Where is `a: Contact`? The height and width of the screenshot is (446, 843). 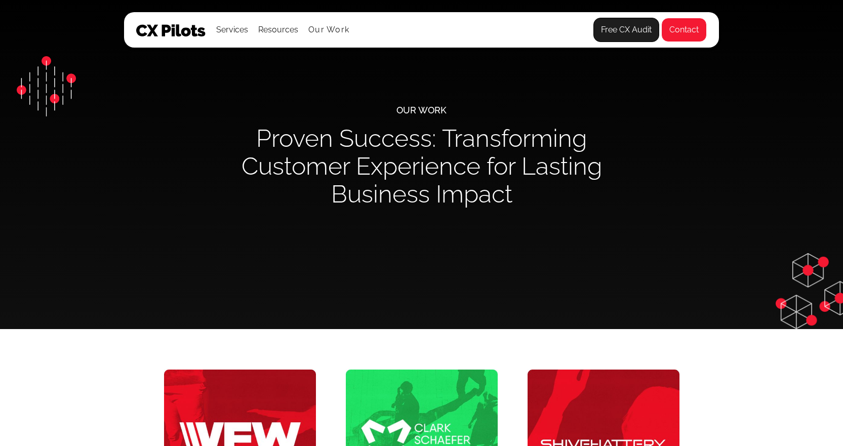 a: Contact is located at coordinates (684, 30).